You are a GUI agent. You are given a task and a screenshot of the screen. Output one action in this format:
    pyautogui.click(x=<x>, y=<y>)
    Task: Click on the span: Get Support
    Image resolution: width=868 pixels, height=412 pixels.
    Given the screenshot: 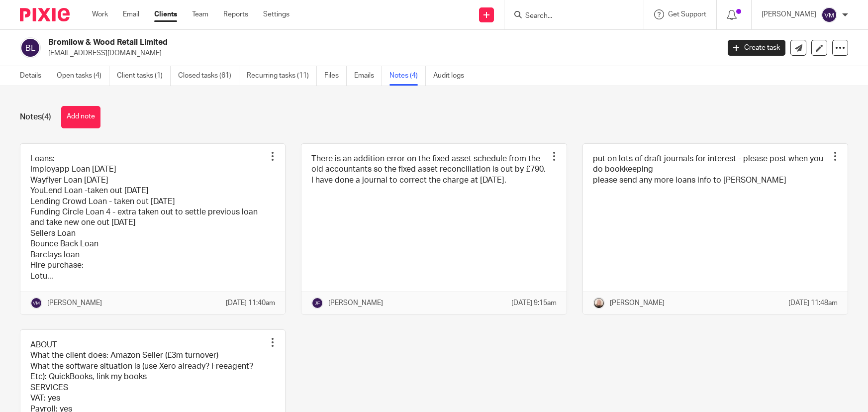 What is the action you would take?
    pyautogui.click(x=687, y=15)
    